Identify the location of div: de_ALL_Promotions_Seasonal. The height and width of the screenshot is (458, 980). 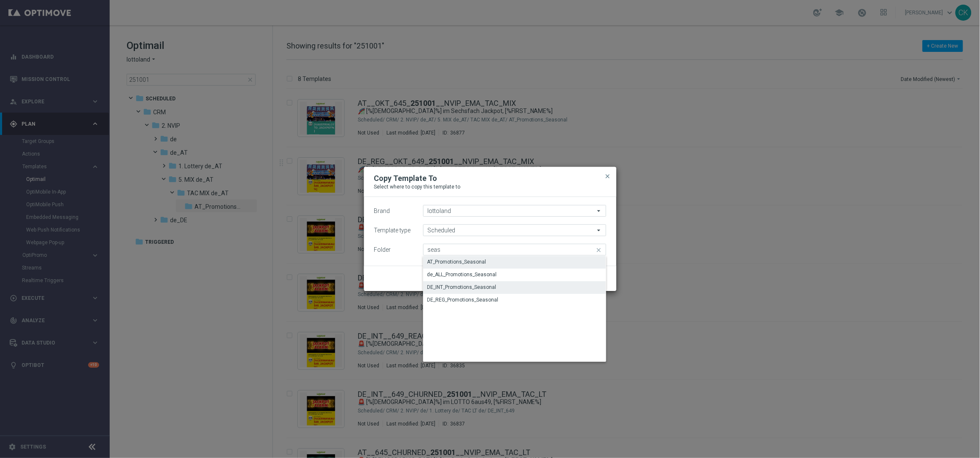
(462, 275).